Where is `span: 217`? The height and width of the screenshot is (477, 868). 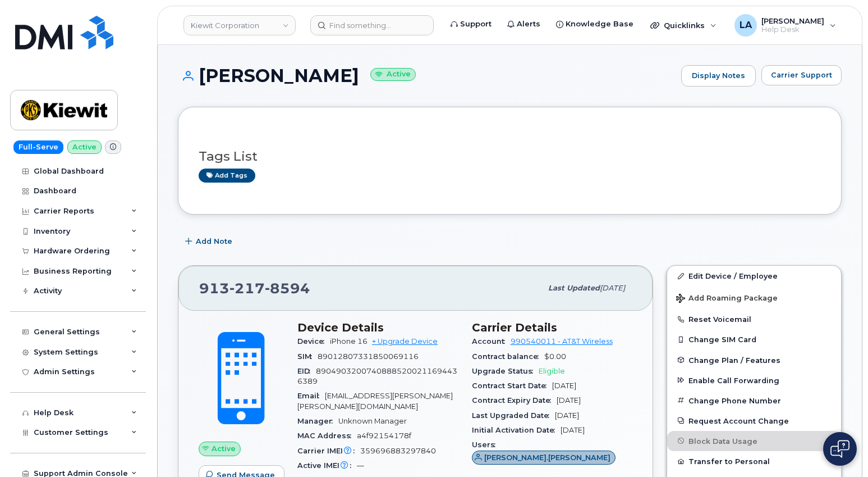 span: 217 is located at coordinates (247, 288).